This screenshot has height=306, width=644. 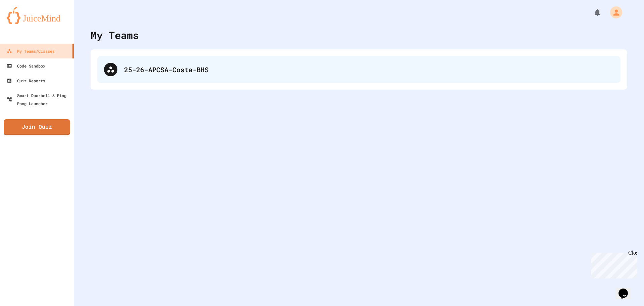 I want to click on div: Code Sandbox, so click(x=25, y=66).